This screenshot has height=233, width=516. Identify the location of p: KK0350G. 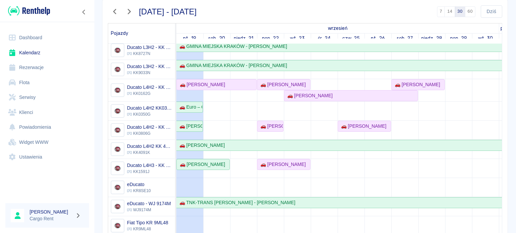
(149, 115).